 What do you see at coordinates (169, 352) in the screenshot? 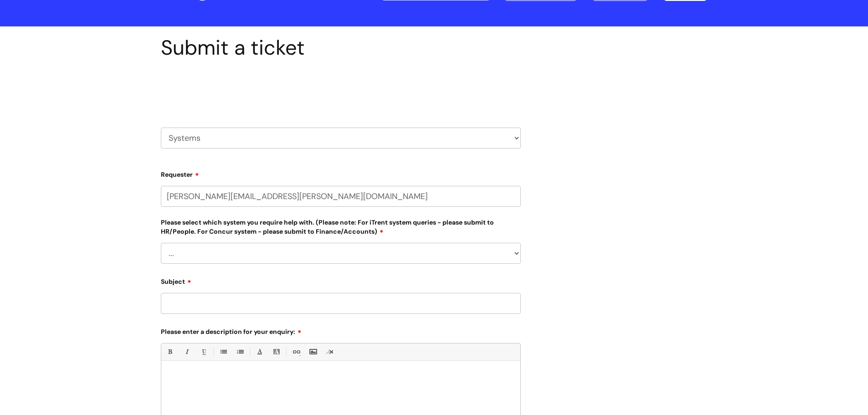
I see `a: Bold (Ctrl-B)` at bounding box center [169, 352].